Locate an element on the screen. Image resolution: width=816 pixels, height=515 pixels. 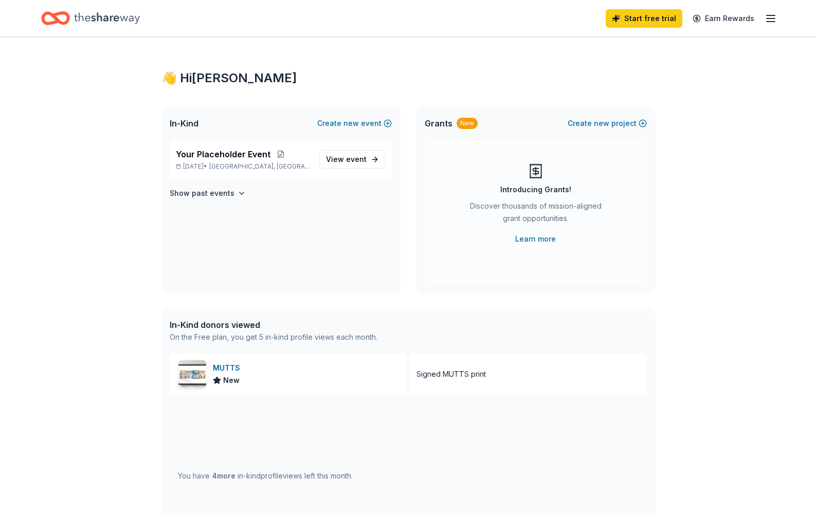
a: Home is located at coordinates (91, 18).